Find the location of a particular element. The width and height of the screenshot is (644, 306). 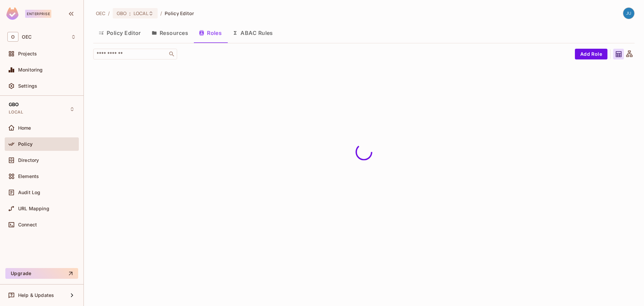

img: SReyMgAAAABJRU5ErkJggg== is located at coordinates (13, 14).